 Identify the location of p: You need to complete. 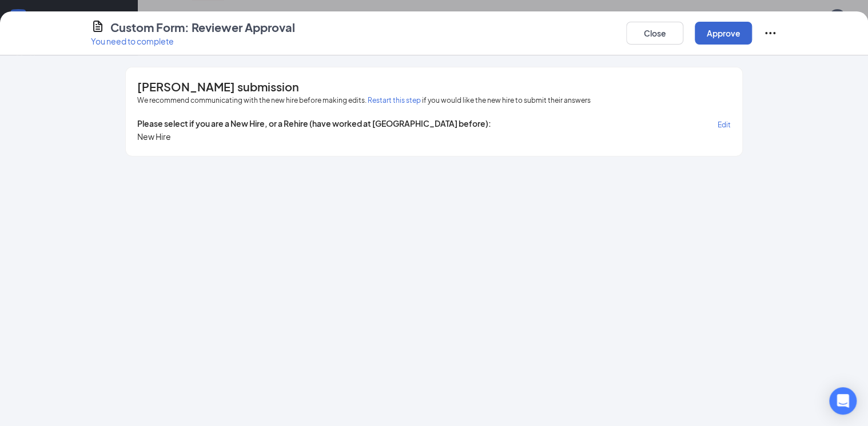
(193, 41).